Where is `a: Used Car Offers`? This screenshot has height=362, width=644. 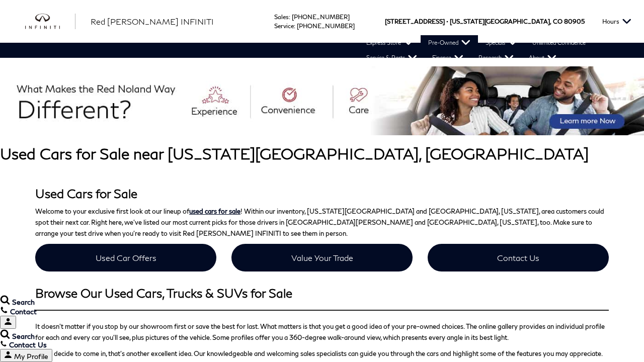 a: Used Car Offers is located at coordinates (126, 257).